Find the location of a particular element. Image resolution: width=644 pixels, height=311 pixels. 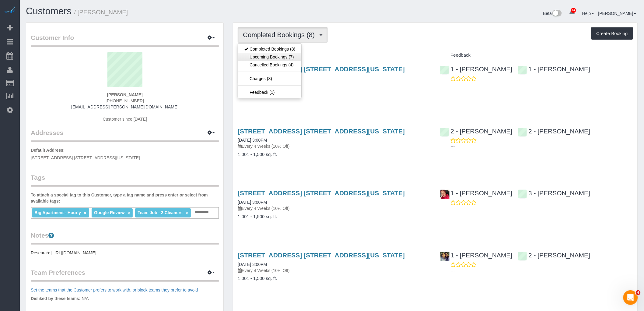

img: New interface is located at coordinates (557, 14).